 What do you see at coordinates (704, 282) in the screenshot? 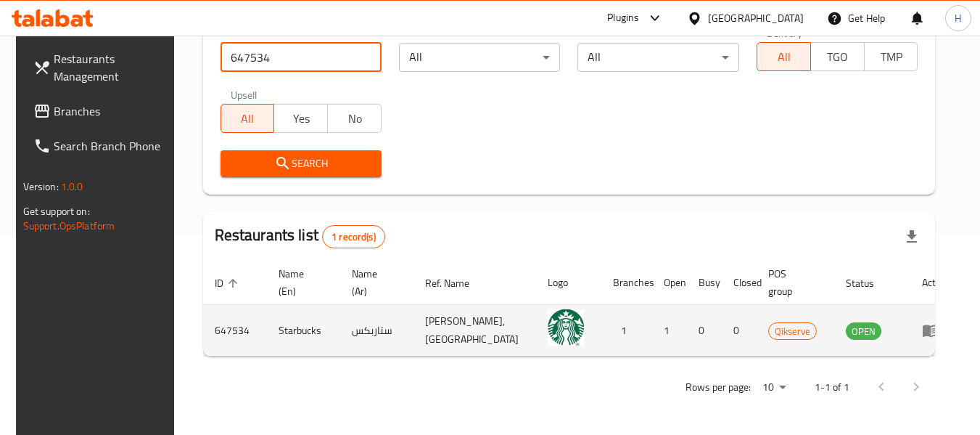
I see `th: Busy` at bounding box center [704, 282].